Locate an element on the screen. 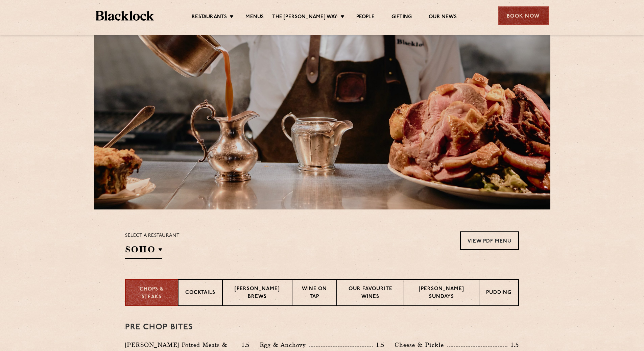  p: Wine on Tap is located at coordinates (314, 293).